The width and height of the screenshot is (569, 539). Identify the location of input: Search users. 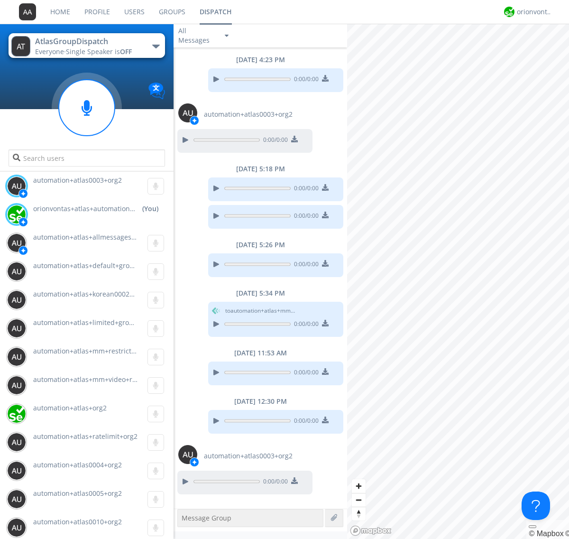
(86, 158).